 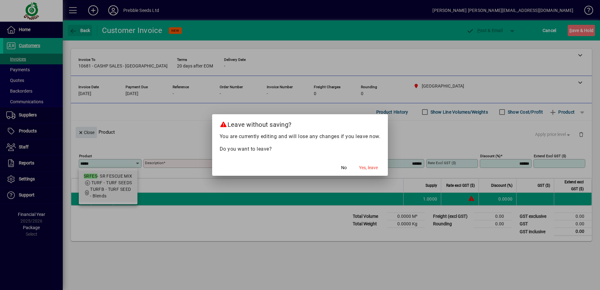 What do you see at coordinates (368, 168) in the screenshot?
I see `span: Yes, leave` at bounding box center [368, 168].